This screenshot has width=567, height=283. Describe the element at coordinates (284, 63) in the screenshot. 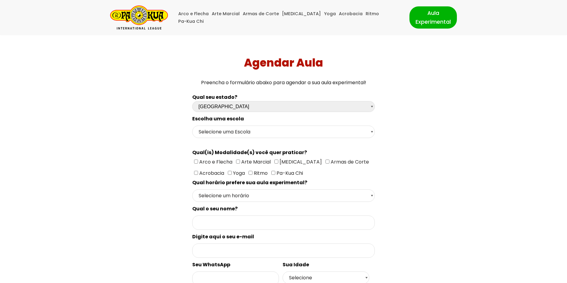

I see `h1: Agendar Aula` at that location.